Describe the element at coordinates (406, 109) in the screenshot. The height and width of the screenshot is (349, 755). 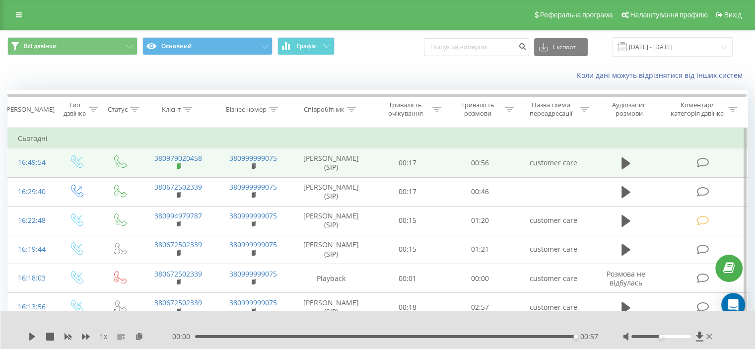
I see `div: Тривалість очікування` at that location.